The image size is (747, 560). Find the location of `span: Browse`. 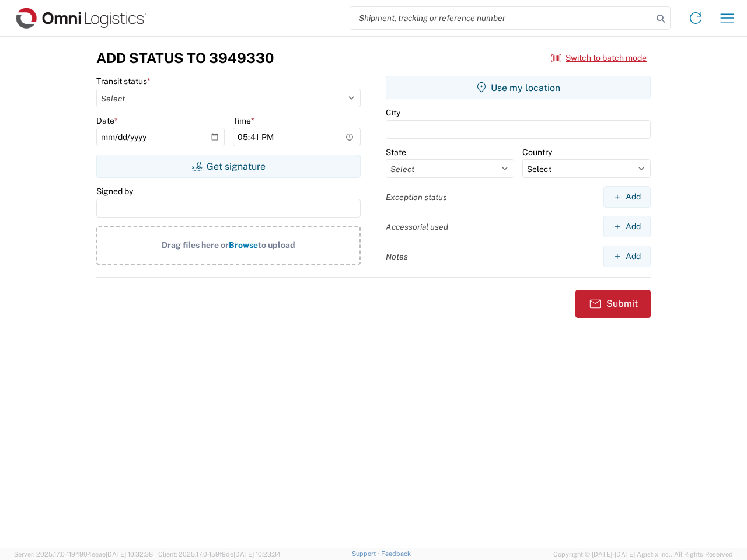

span: Browse is located at coordinates (243, 245).